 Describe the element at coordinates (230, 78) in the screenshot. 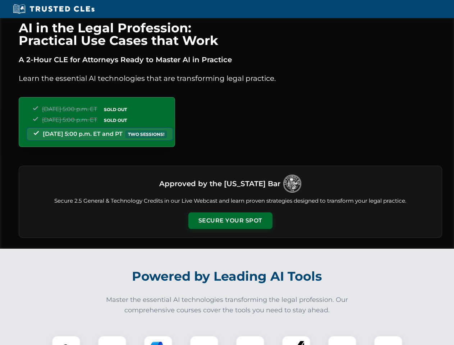

I see `p: Learn the essential AI technologies that are transforming legal practice.` at that location.